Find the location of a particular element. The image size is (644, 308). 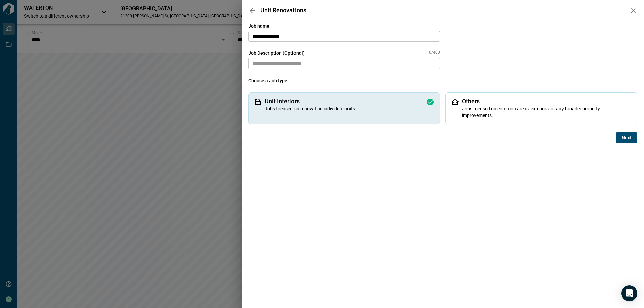

span: Next is located at coordinates (627, 138).